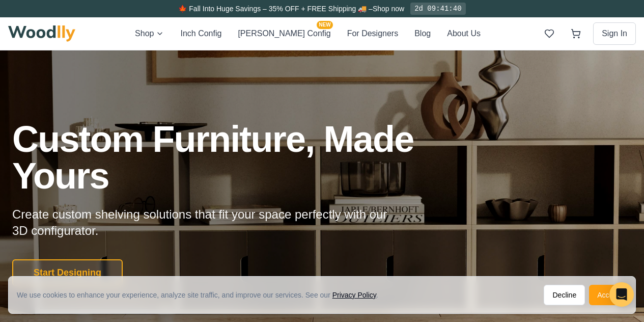 The width and height of the screenshot is (644, 322). Describe the element at coordinates (42, 34) in the screenshot. I see `img: Woodlly` at that location.